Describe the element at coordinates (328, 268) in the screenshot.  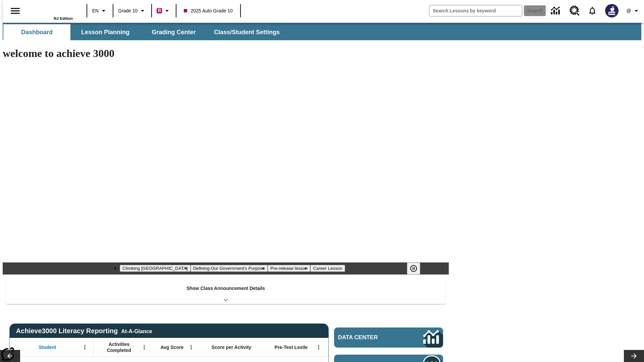
I see `button: Slide 4 Career Lesson` at that location.